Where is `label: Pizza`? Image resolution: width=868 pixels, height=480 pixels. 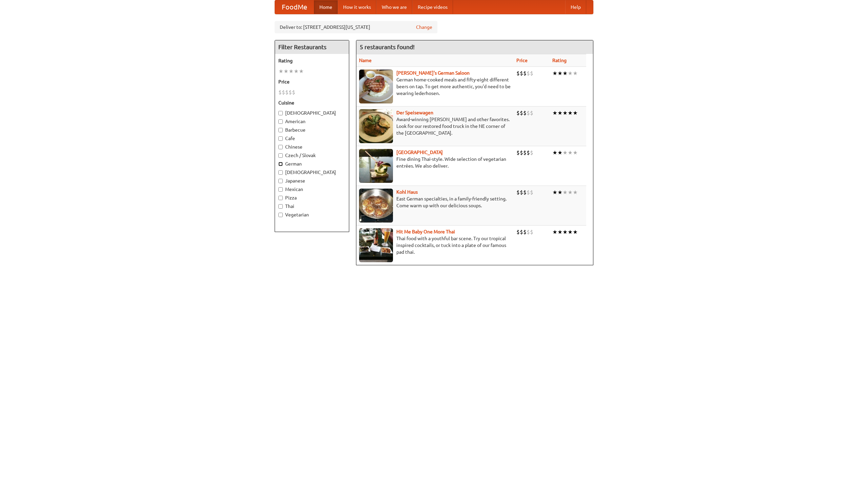
label: Pizza is located at coordinates (312, 197).